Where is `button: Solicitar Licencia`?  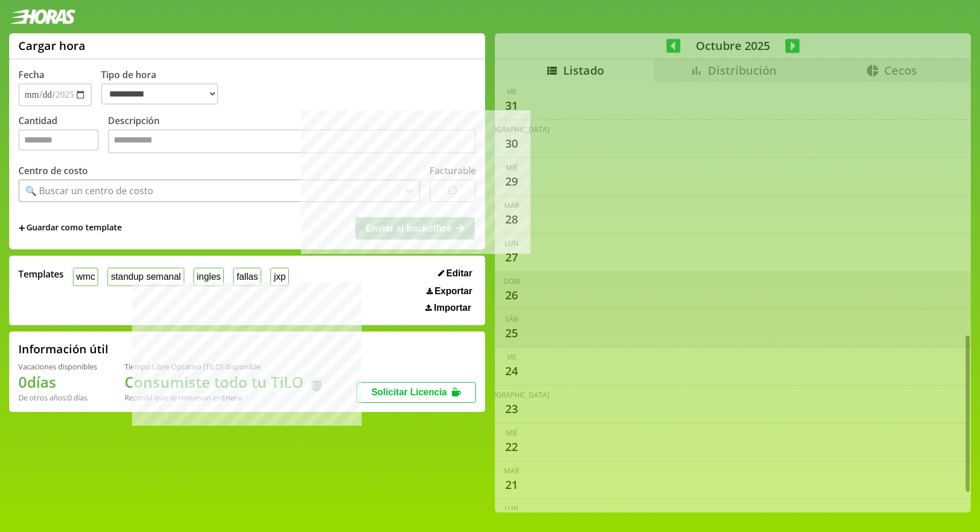 button: Solicitar Licencia is located at coordinates (417, 392).